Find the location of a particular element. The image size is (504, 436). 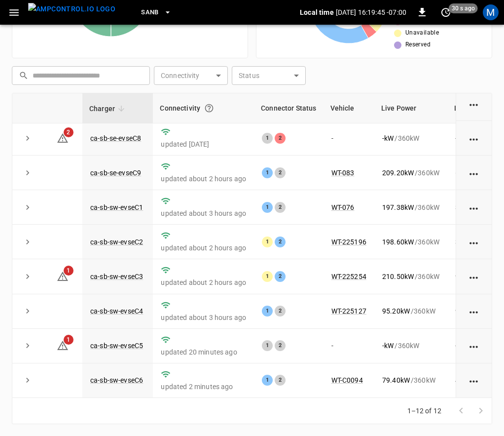

a: WT-225254 is located at coordinates (349, 276).